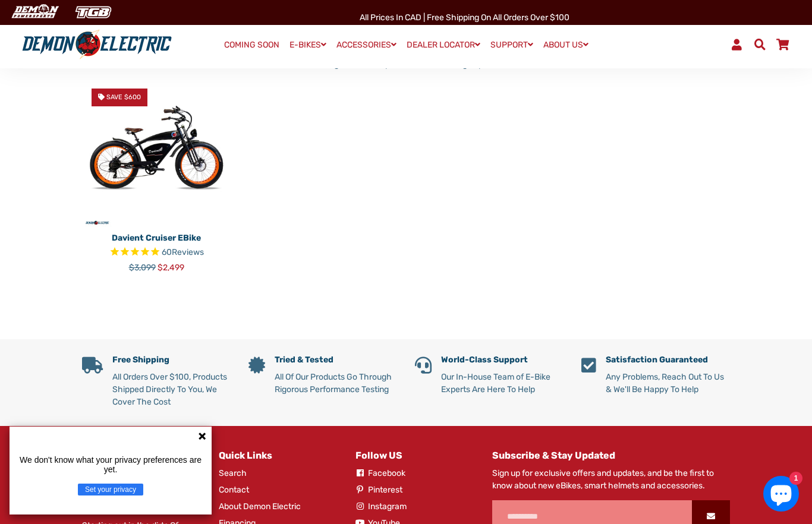 Image resolution: width=812 pixels, height=524 pixels. What do you see at coordinates (381, 506) in the screenshot?
I see `a: Instagram` at bounding box center [381, 506].